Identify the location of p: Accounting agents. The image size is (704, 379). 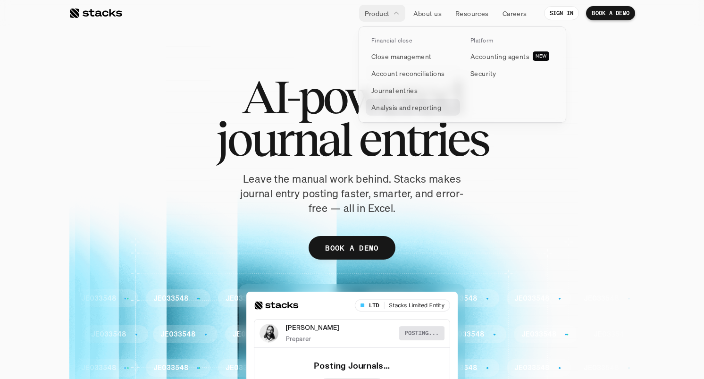
(500, 56).